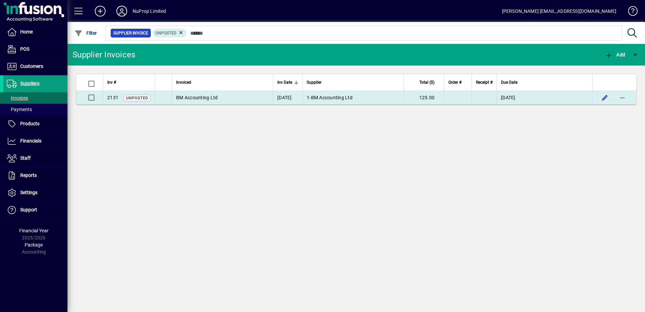  I want to click on button: More options, so click(623, 98).